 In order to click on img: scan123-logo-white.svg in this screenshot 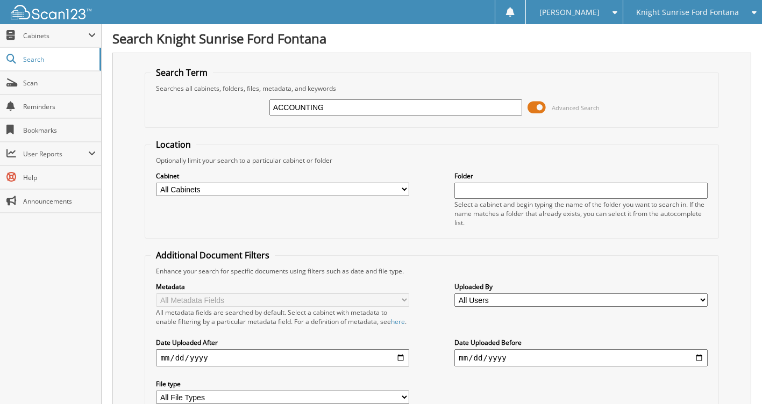, I will do `click(51, 12)`.